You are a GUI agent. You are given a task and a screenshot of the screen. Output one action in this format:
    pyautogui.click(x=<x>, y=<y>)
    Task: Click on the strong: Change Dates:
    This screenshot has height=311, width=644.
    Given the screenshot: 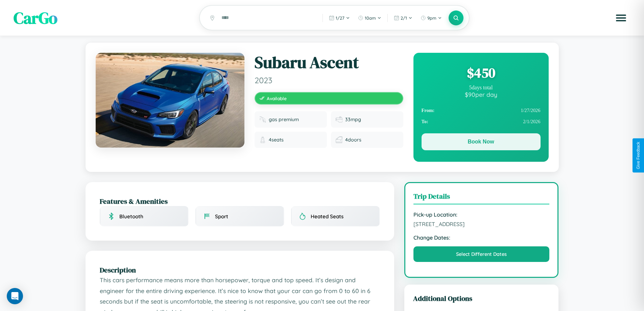 What is the action you would take?
    pyautogui.click(x=481, y=238)
    